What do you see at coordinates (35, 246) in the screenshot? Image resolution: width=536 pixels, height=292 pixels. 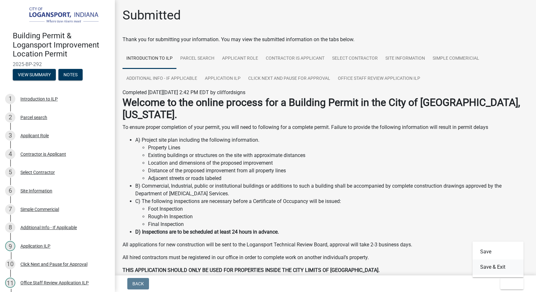 I see `div: Application ILP` at bounding box center [35, 246].